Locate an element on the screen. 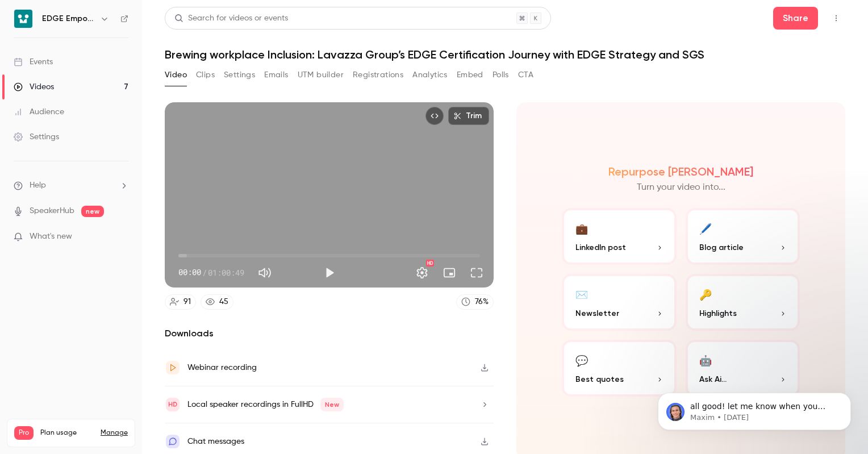  a: 76% is located at coordinates (475, 302).